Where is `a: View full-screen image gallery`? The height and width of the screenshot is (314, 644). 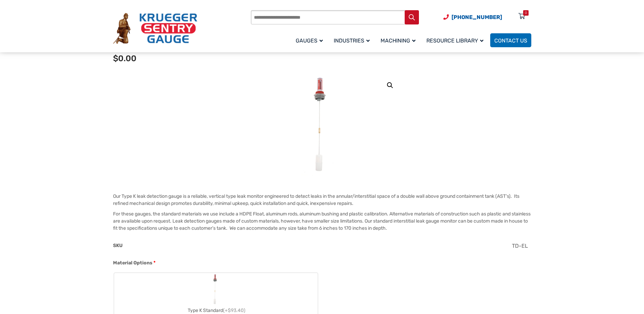
a: View full-screen image gallery is located at coordinates (390, 85).